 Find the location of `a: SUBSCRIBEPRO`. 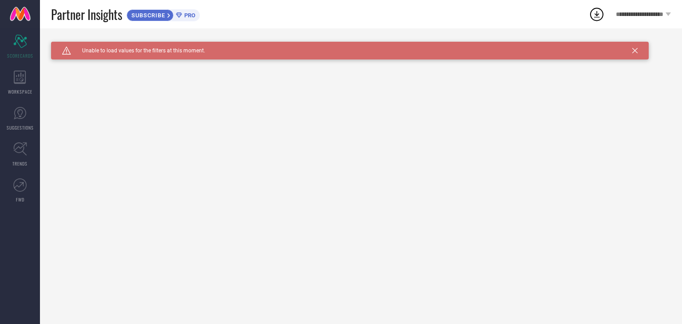

a: SUBSCRIBEPRO is located at coordinates (163, 14).